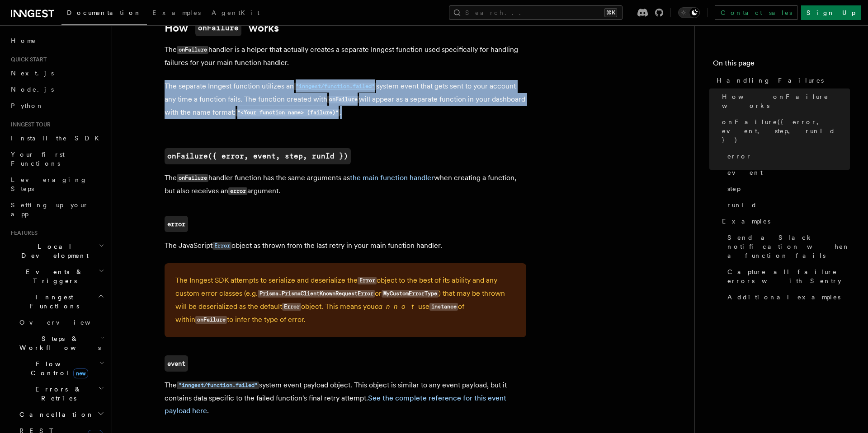  I want to click on span: How onFailure works, so click(786, 101).